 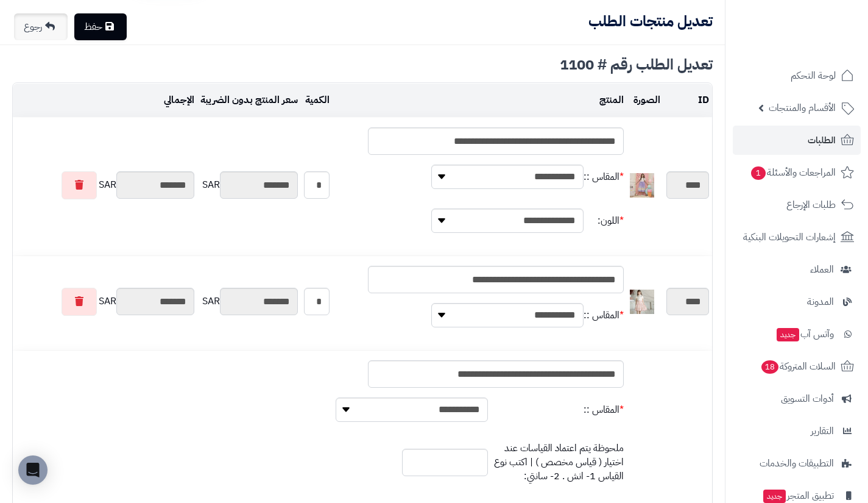 What do you see at coordinates (792, 173) in the screenshot?
I see `span: المراجعات والأسئلة` at bounding box center [792, 173].